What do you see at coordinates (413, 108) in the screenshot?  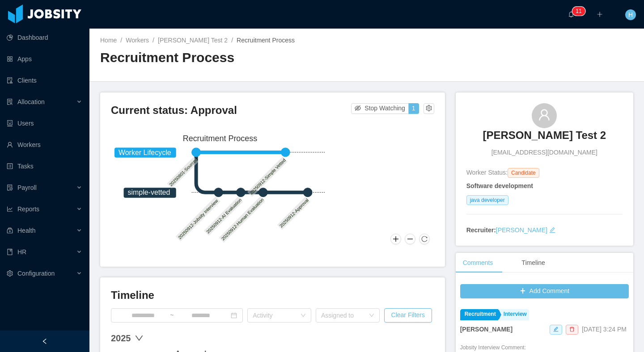 I see `button: 1` at bounding box center [413, 108].